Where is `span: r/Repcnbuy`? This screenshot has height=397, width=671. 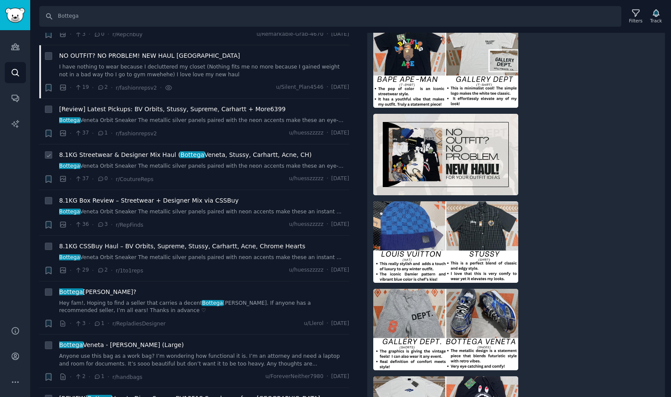 span: r/Repcnbuy is located at coordinates (127, 35).